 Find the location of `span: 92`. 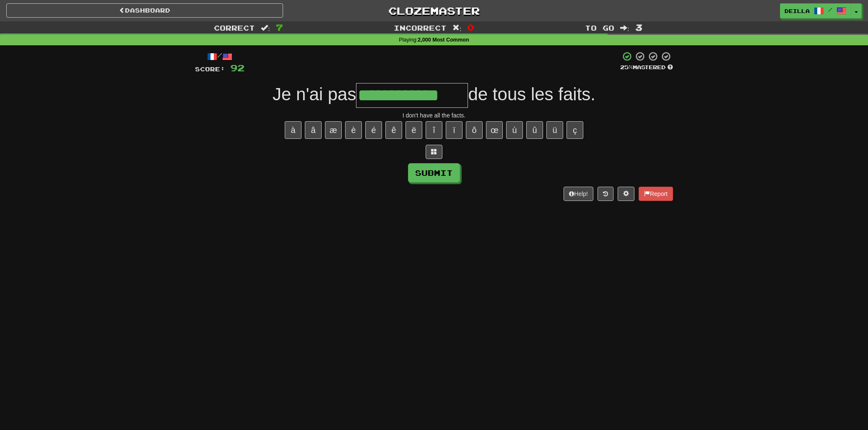

span: 92 is located at coordinates (237, 68).